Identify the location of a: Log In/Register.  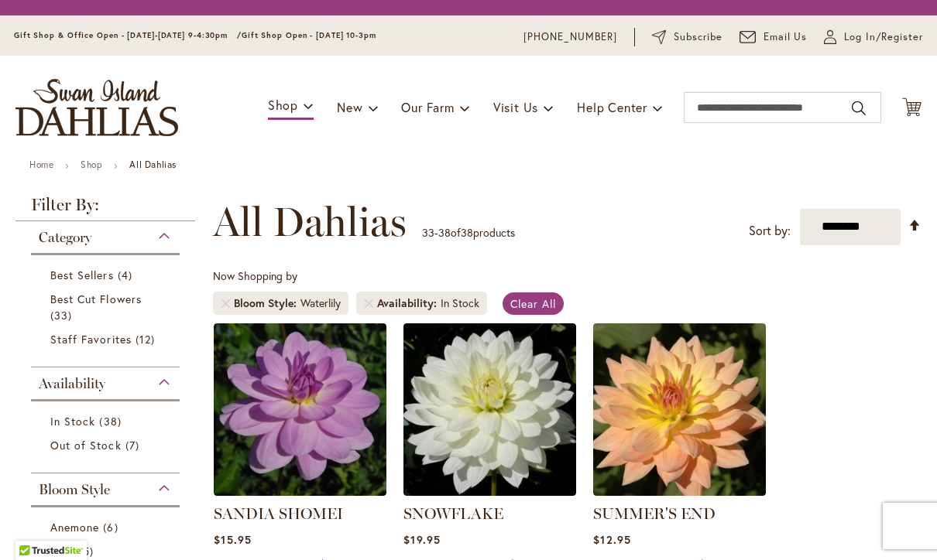
(874, 37).